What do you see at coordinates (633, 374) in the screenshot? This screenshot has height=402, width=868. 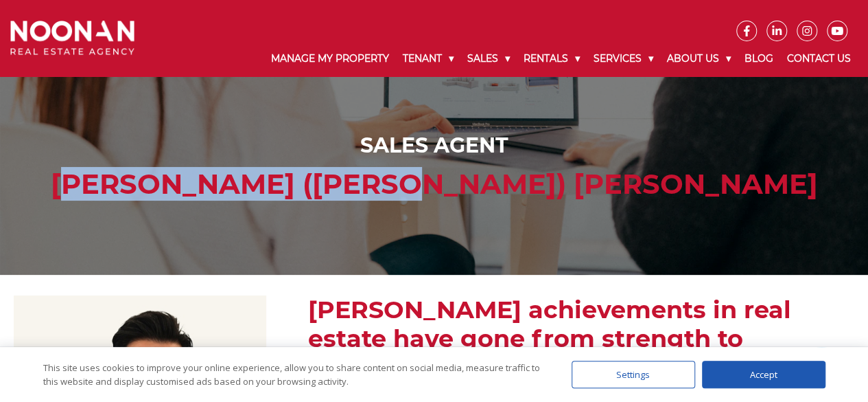 I see `div: Settings` at bounding box center [633, 374].